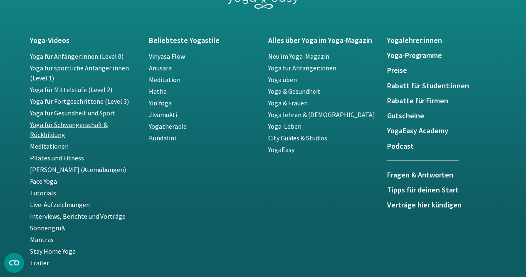  Describe the element at coordinates (442, 101) in the screenshot. I see `h5: Rabatte für Firmen` at that location.